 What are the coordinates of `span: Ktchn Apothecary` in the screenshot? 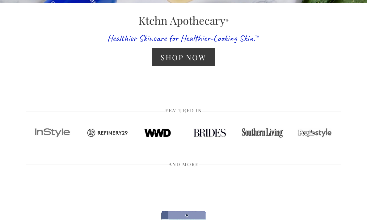 It's located at (184, 20).